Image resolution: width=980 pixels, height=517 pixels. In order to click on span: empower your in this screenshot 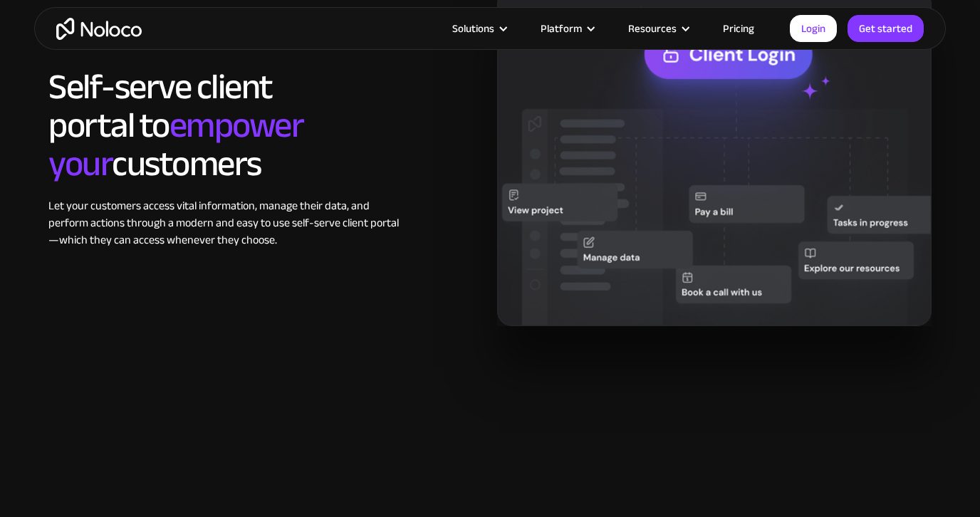, I will do `click(176, 144)`.